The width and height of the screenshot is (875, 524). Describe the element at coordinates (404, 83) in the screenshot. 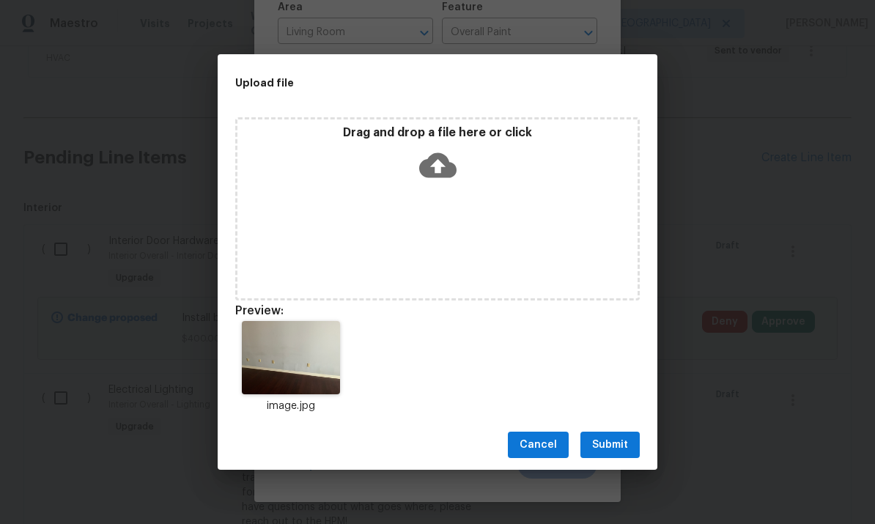

I see `h2: Upload file` at that location.